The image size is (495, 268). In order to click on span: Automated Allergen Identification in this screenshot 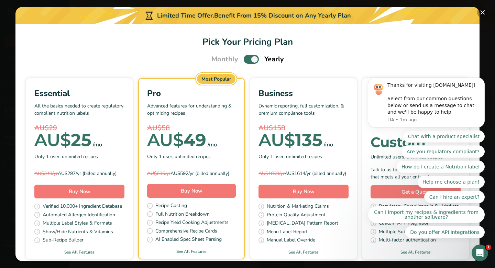, I will do `click(79, 215)`.